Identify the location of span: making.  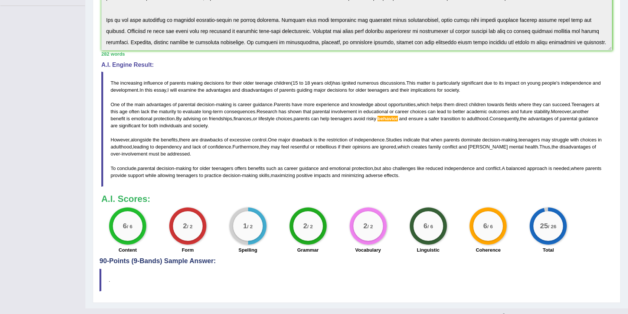
(224, 104).